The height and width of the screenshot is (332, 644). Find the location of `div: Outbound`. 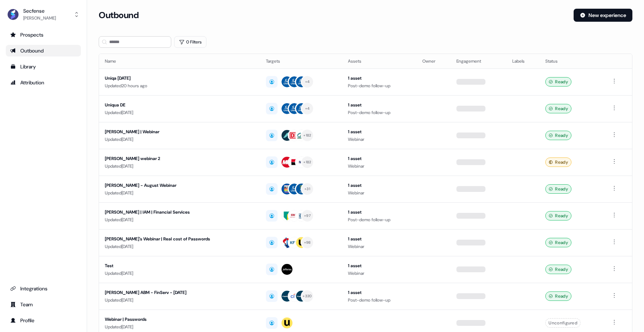

div: Outbound is located at coordinates (43, 50).